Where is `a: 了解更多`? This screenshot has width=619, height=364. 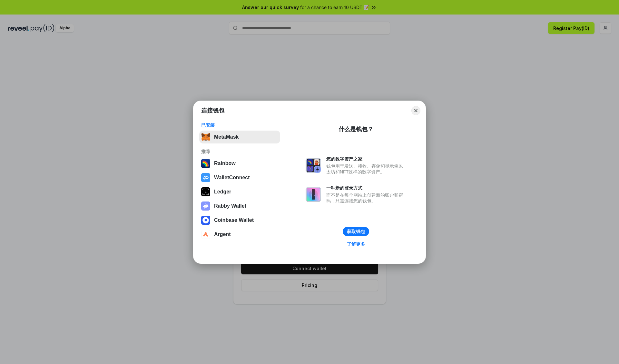
a: 了解更多 is located at coordinates (356, 244).